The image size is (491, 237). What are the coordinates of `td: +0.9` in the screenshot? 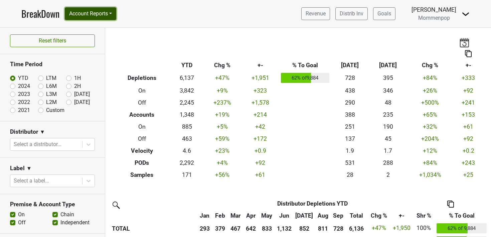 It's located at (260, 151).